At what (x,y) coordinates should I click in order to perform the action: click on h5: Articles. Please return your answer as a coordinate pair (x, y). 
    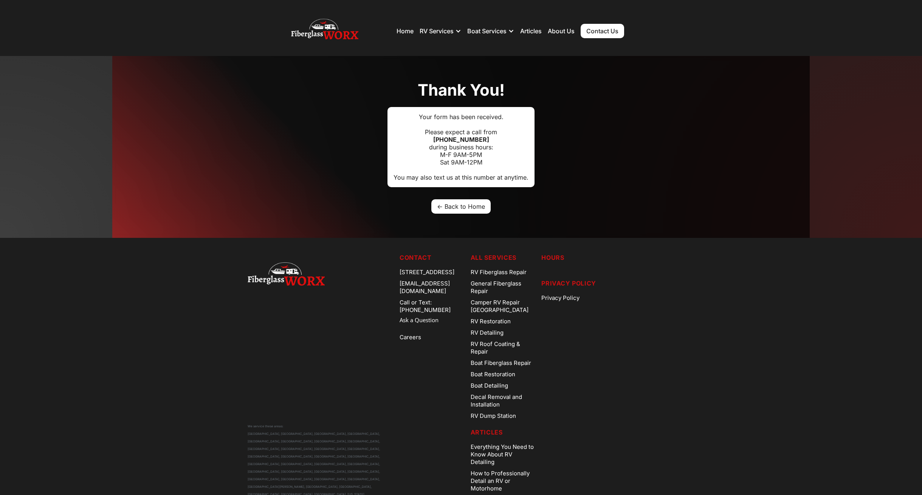
    Looking at the image, I should click on (503, 432).